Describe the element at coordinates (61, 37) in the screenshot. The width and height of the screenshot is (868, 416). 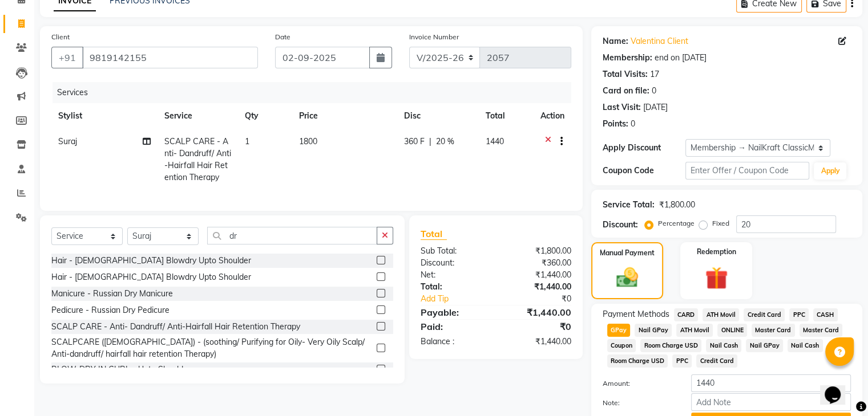
I see `label: Client` at that location.